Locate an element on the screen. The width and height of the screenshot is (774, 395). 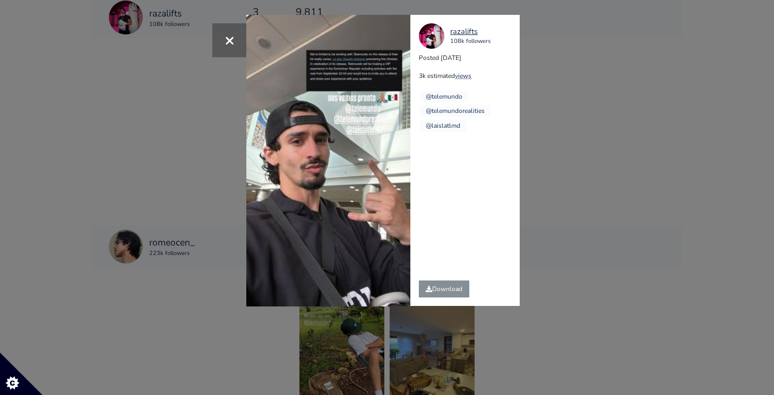
div: razalifts is located at coordinates (470, 32).